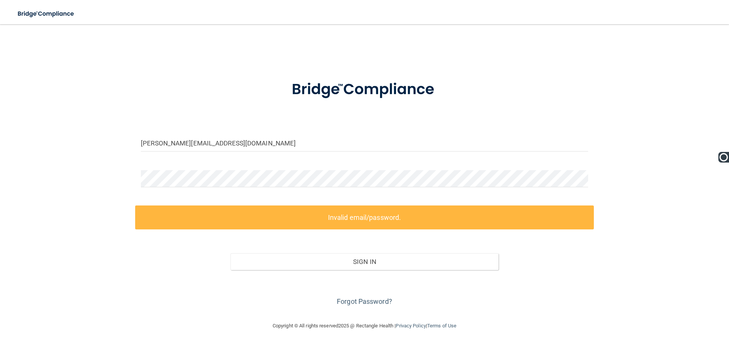 The height and width of the screenshot is (346, 729). What do you see at coordinates (365, 262) in the screenshot?
I see `button: Sign In` at bounding box center [365, 262].